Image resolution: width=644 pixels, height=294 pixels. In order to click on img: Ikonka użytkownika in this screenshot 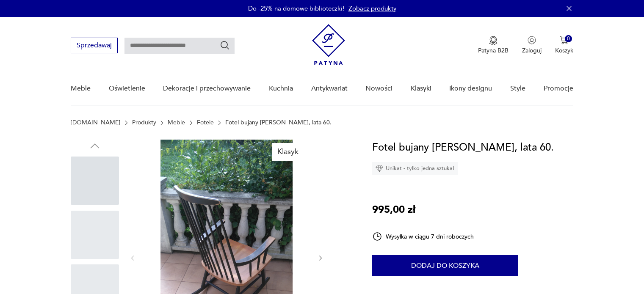, I will do `click(532, 40)`.